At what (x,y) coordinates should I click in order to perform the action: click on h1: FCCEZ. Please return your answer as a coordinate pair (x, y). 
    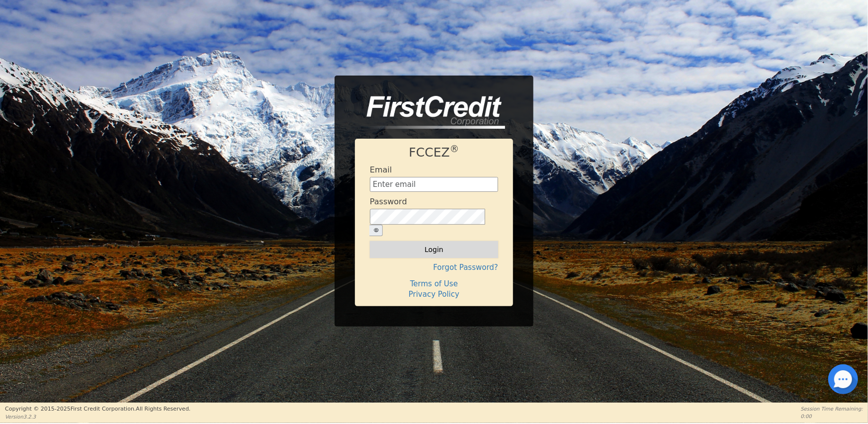
    Looking at the image, I should click on (434, 153).